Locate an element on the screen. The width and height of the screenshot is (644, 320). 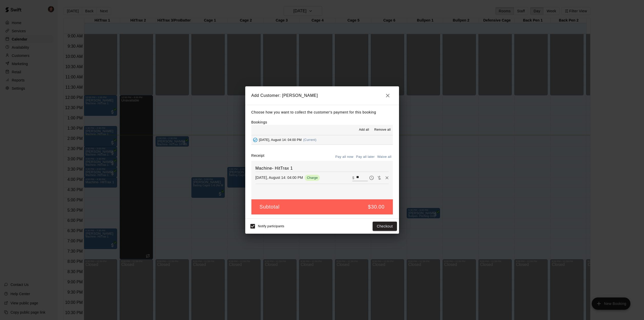
label: Bookings is located at coordinates (259, 122).